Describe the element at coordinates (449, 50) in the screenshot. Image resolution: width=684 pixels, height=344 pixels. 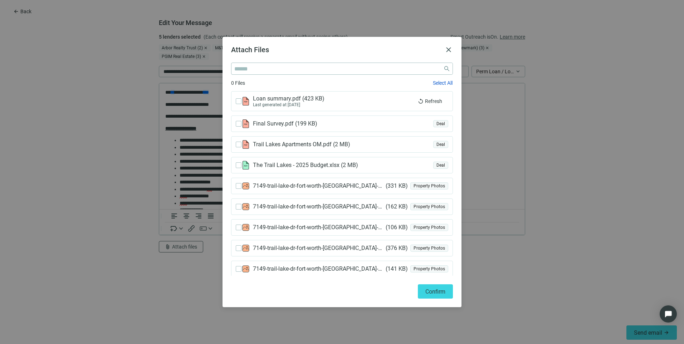
I see `button: close` at that location.